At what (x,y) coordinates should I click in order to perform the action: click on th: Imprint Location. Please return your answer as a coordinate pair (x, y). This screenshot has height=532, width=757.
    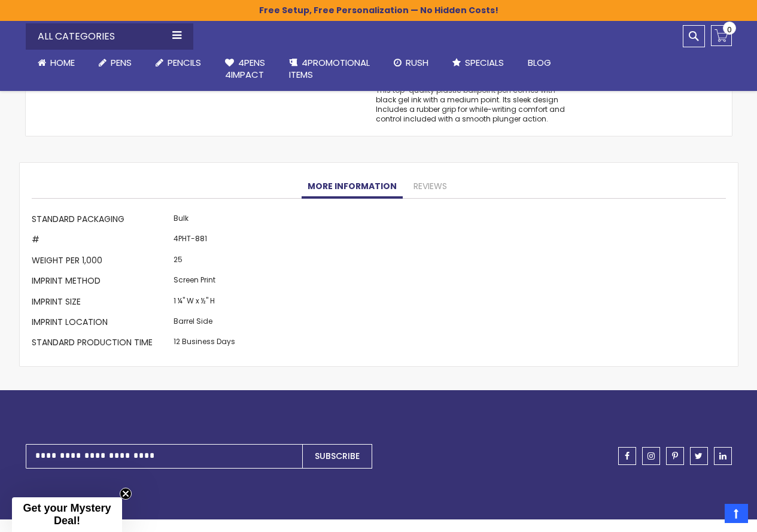
    Looking at the image, I should click on (102, 324).